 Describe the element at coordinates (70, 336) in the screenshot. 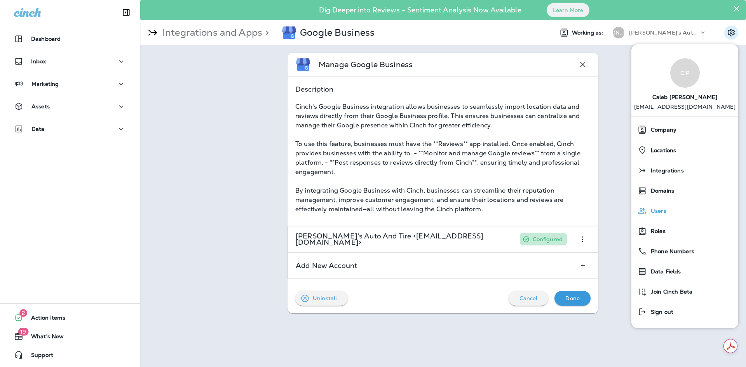

I see `button: 19What's New` at that location.